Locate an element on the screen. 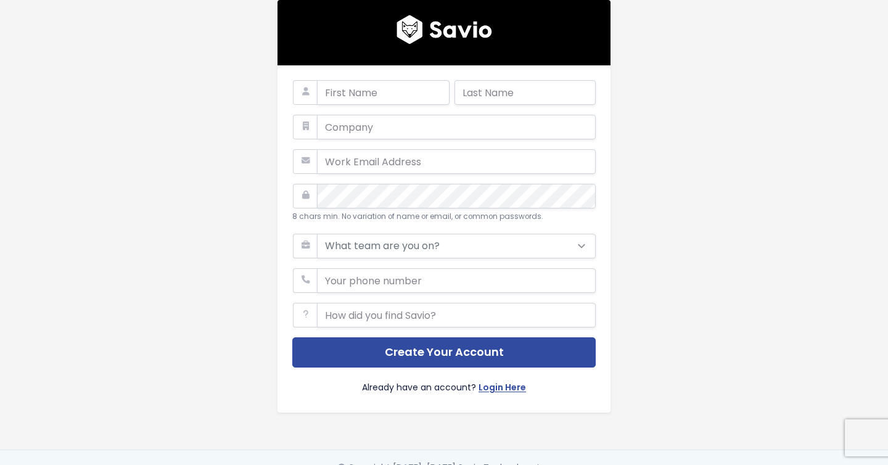 The height and width of the screenshot is (465, 888). input: How did you find Savio? is located at coordinates (457, 315).